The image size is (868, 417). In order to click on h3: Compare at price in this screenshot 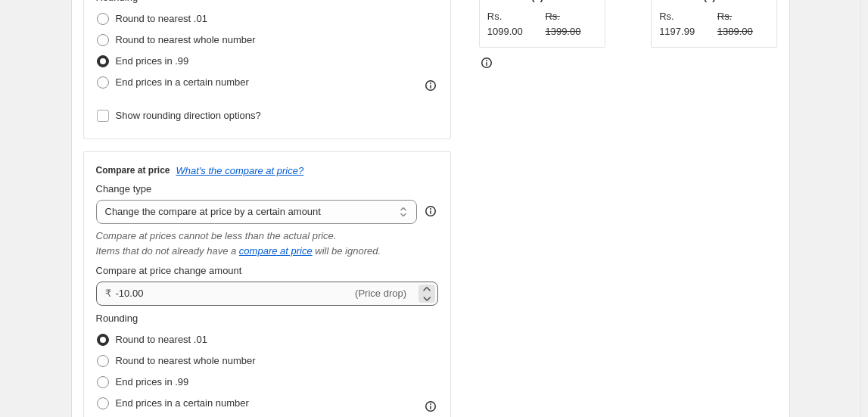, I will do `click(133, 170)`.